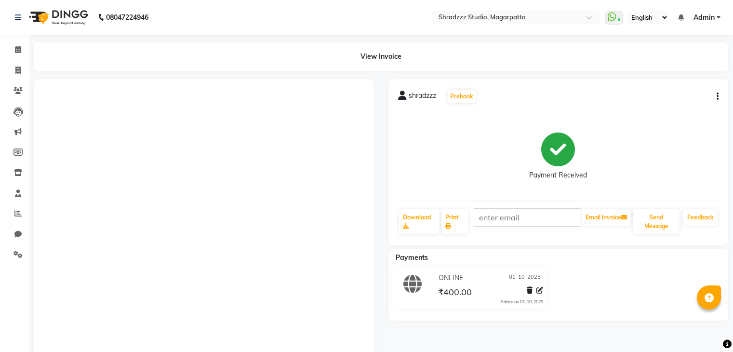 Image resolution: width=733 pixels, height=352 pixels. What do you see at coordinates (462, 96) in the screenshot?
I see `button: Prebook` at bounding box center [462, 96].